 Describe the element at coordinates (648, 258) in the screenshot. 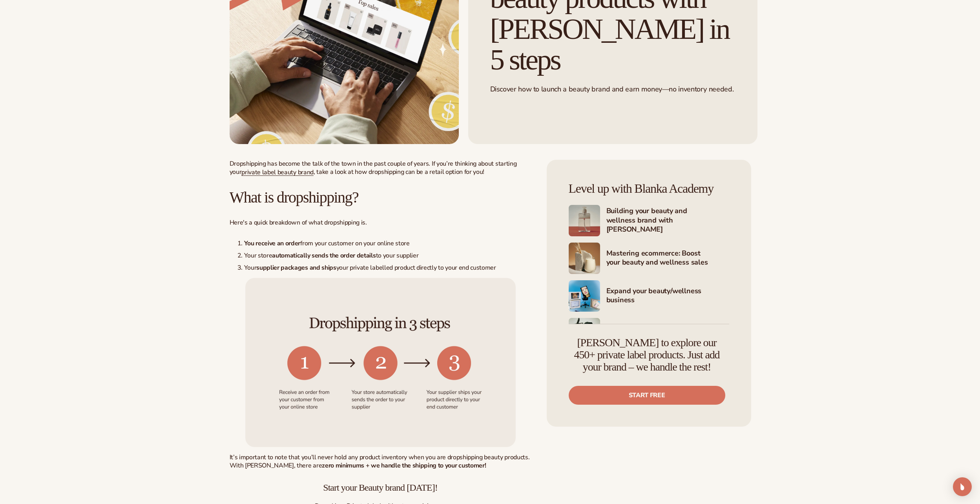

I see `a: Shopify Image 3 Mastering ecommerce: Boost your beauty and wellness sales` at that location.